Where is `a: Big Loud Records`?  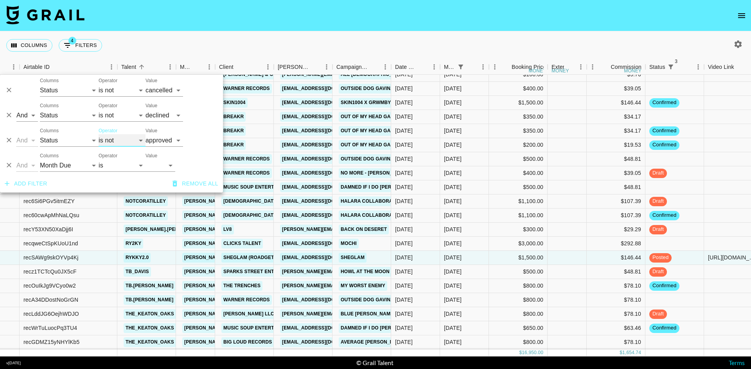
a: Big Loud Records is located at coordinates (248, 342).